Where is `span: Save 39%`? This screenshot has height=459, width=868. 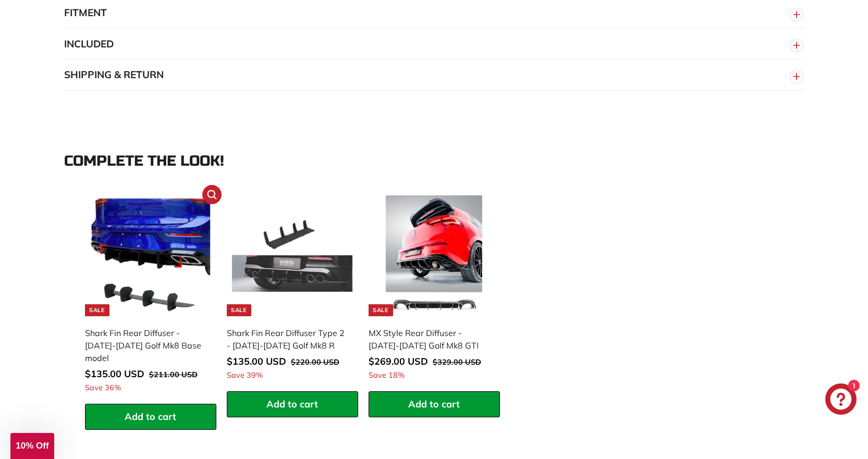
span: Save 39% is located at coordinates (245, 376).